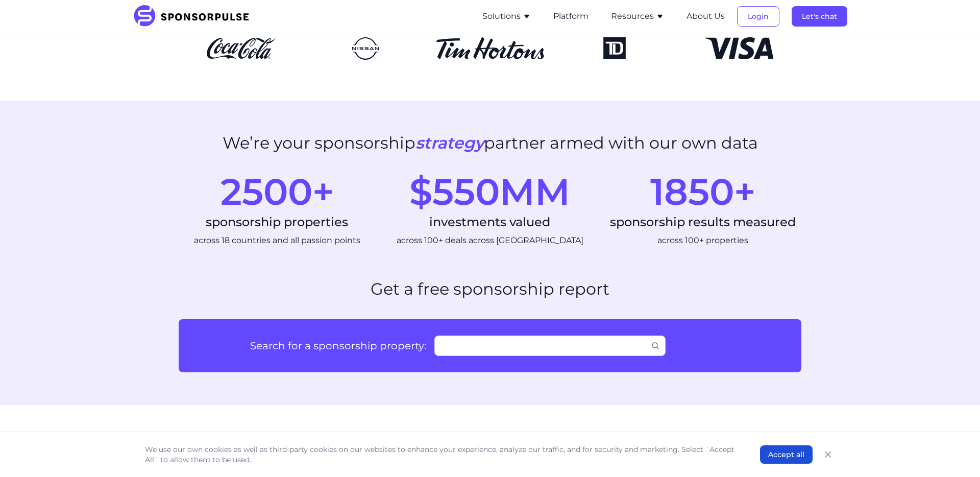 This screenshot has width=980, height=477. Describe the element at coordinates (819, 17) in the screenshot. I see `a: Let's chat` at that location.